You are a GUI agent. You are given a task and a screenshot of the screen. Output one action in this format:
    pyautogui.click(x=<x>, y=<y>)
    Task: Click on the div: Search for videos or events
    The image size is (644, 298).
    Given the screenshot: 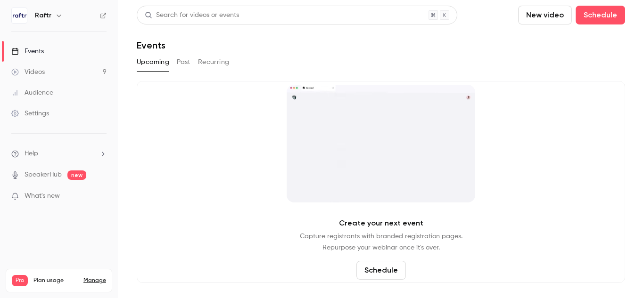 What is the action you would take?
    pyautogui.click(x=192, y=15)
    